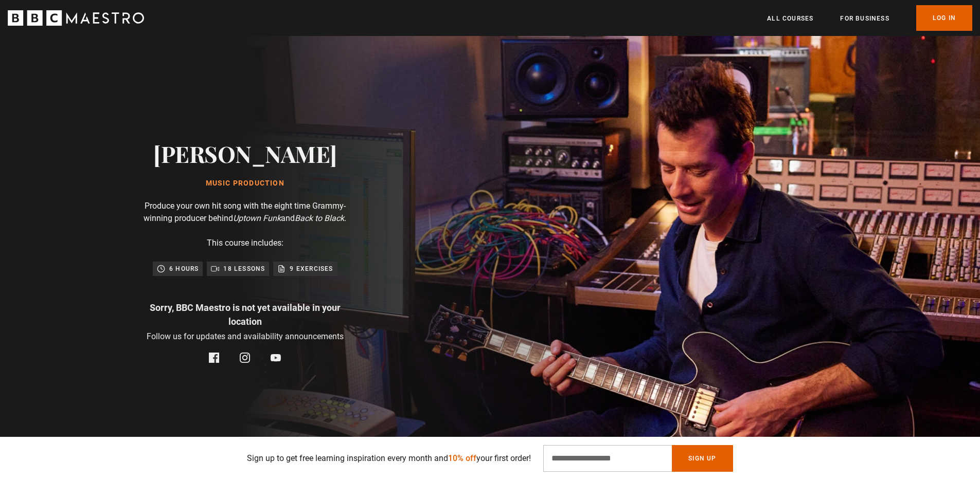 This screenshot has width=980, height=480. I want to click on p: Follow us for updates and availability announcements, so click(245, 337).